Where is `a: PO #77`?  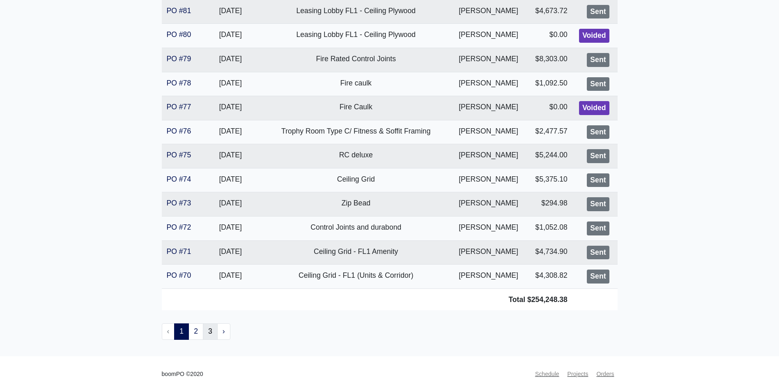 a: PO #77 is located at coordinates (179, 107).